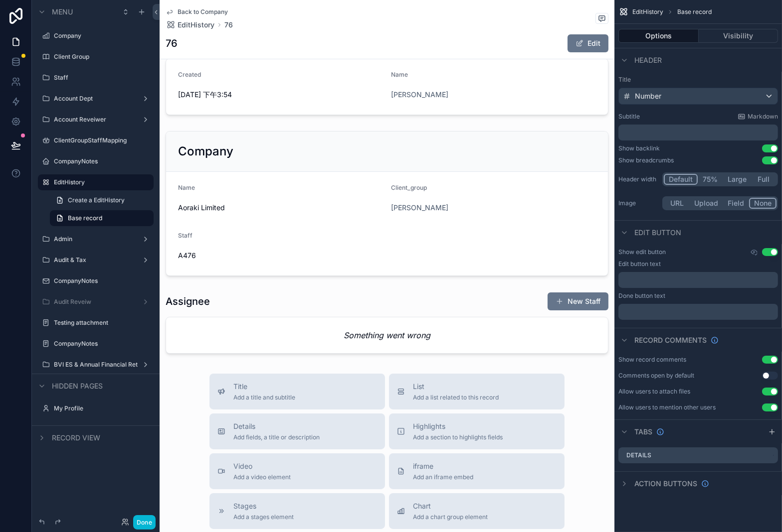 This screenshot has width=782, height=532. Describe the element at coordinates (680, 179) in the screenshot. I see `button: Default` at that location.